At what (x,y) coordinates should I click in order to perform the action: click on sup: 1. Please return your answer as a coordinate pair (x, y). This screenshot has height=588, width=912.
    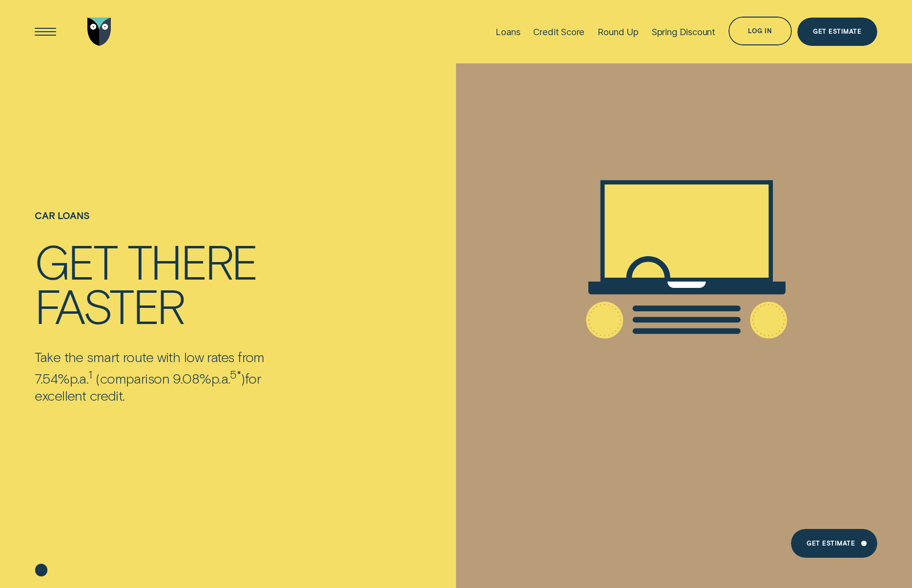
    Looking at the image, I should click on (90, 374).